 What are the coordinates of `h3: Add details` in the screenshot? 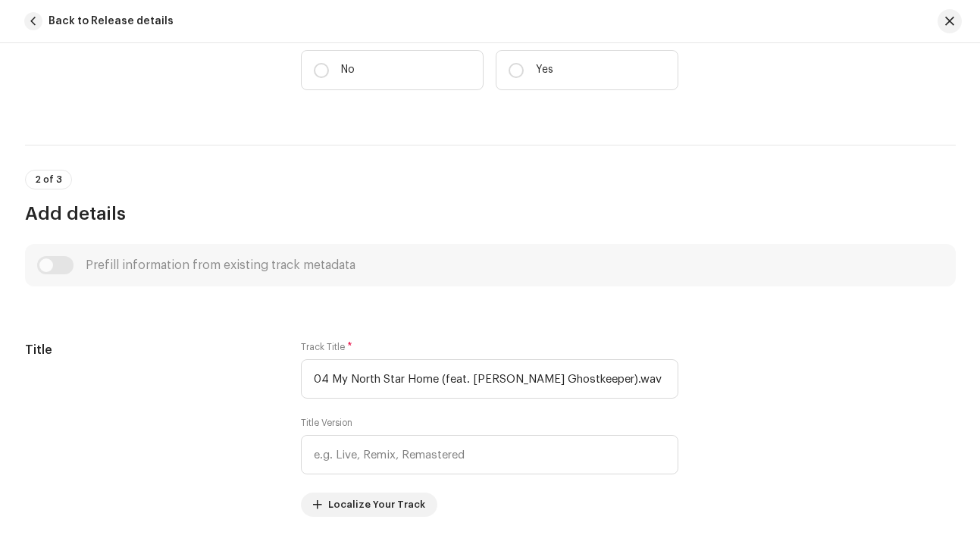 It's located at (490, 213).